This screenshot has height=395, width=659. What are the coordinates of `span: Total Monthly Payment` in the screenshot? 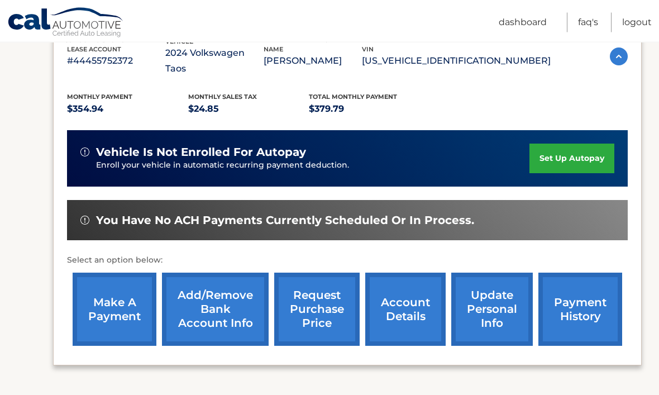 It's located at (353, 97).